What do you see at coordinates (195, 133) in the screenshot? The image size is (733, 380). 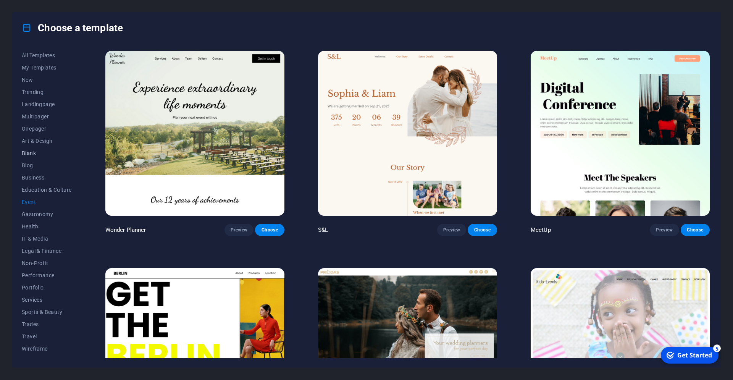 I see `img: Wonder Planner` at bounding box center [195, 133].